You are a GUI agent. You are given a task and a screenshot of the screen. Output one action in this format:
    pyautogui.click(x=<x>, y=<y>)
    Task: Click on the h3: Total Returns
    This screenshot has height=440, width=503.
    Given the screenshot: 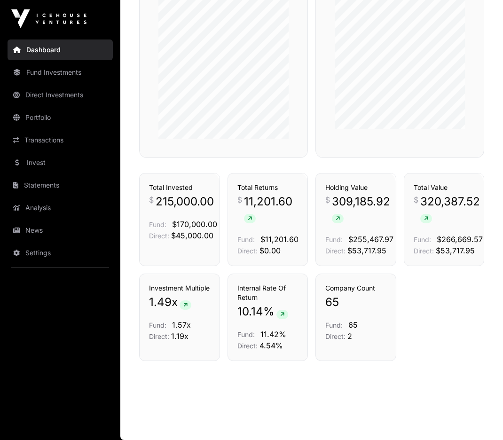 What is the action you would take?
    pyautogui.click(x=268, y=188)
    